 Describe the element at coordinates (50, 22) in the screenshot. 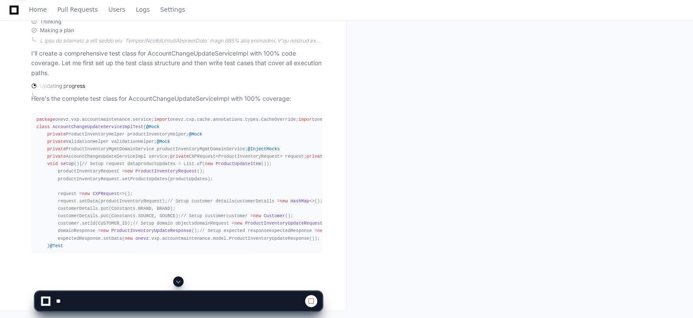

I see `span: Thinking` at that location.